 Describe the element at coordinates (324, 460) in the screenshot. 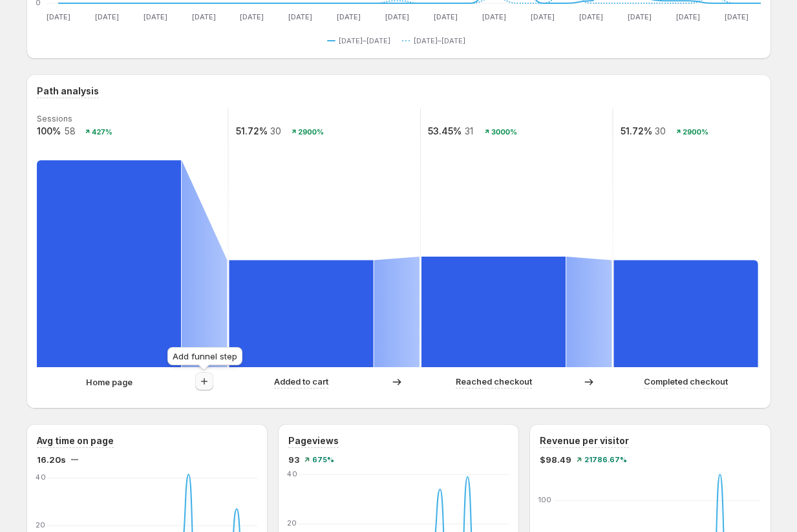

I see `span: 675%` at that location.